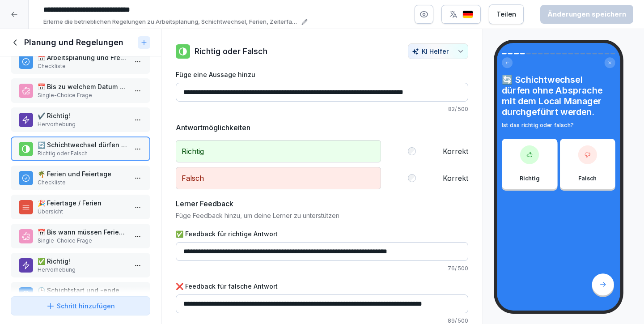 The image size is (644, 324). Describe the element at coordinates (82, 174) in the screenshot. I see `p: 🌴 Ferien und Feiertage` at that location.